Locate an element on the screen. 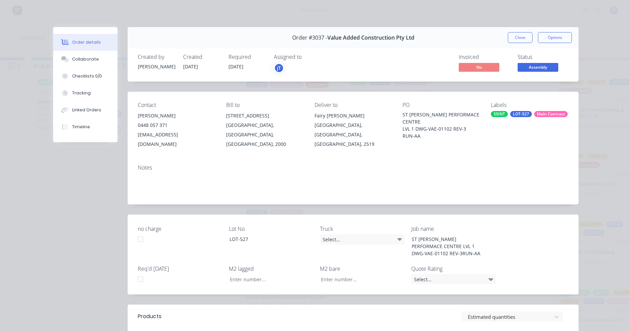 Image resolution: width=629 pixels, height=331 pixels. button: Options is located at coordinates (555, 38).